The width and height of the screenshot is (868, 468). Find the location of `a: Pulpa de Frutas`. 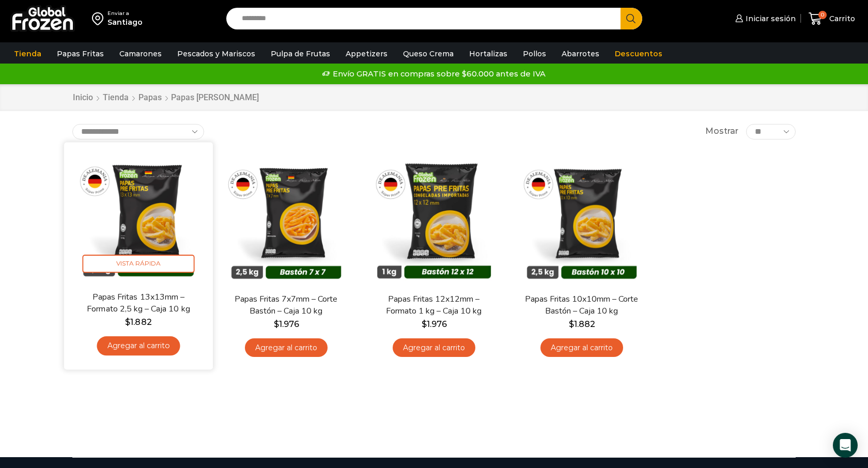

a: Pulpa de Frutas is located at coordinates (300, 54).